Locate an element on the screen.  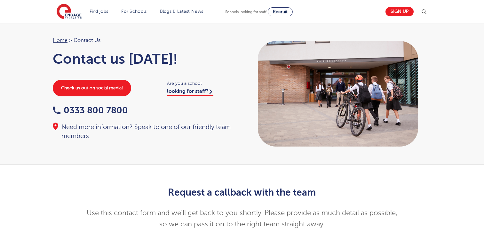
a: Recruit is located at coordinates (280, 12).